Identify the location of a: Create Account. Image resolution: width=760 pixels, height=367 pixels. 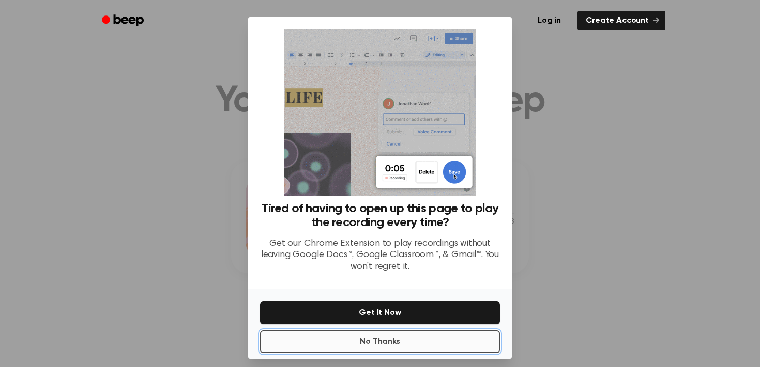
(621, 21).